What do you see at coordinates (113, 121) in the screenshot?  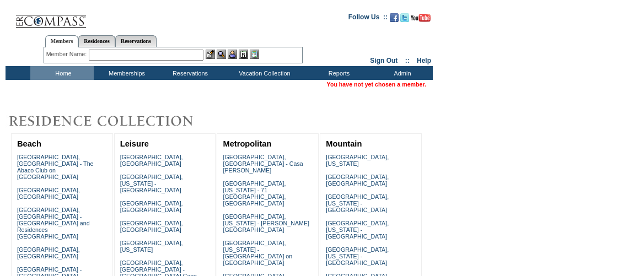 I see `img: Destinations by Exclusive Resorts` at bounding box center [113, 121].